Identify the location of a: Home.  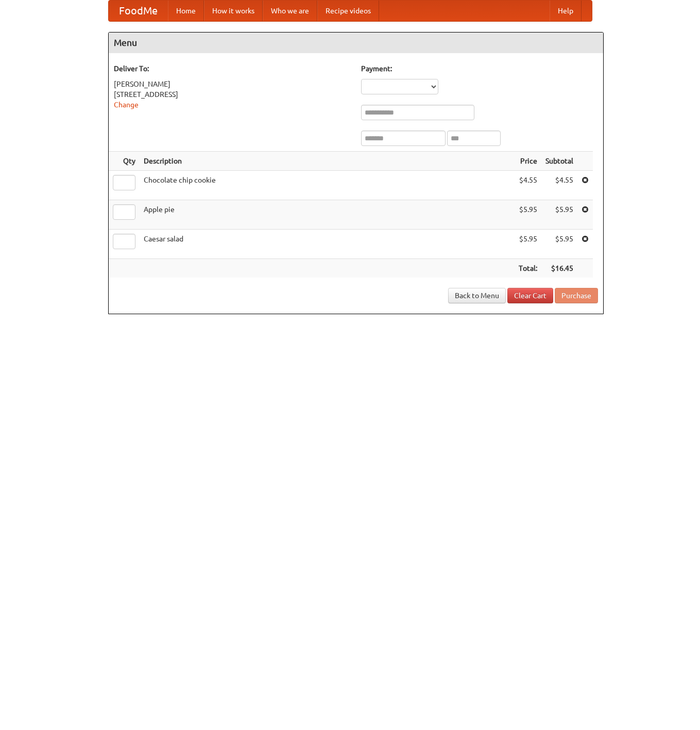
(186, 11).